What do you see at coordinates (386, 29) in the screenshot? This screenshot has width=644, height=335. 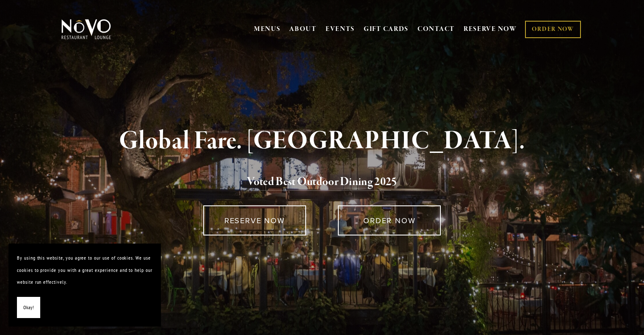 I see `a: GIFT CARDS` at bounding box center [386, 29].